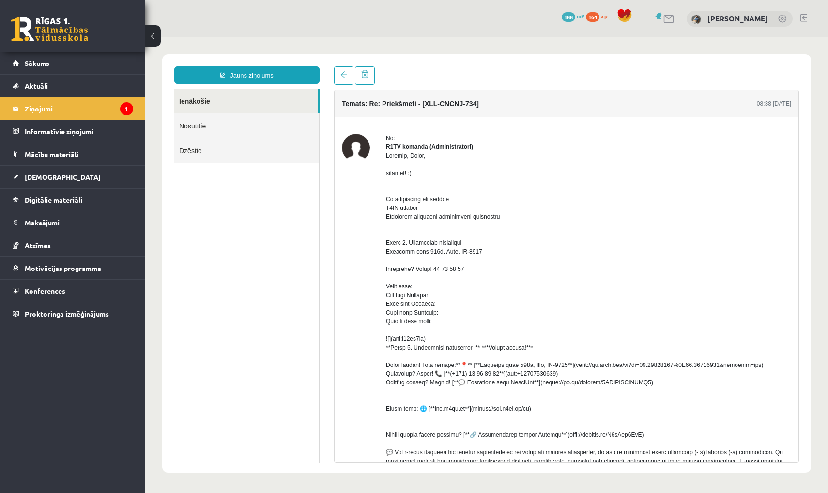 Image resolution: width=828 pixels, height=493 pixels. What do you see at coordinates (38, 245) in the screenshot?
I see `span: Atzīmes` at bounding box center [38, 245].